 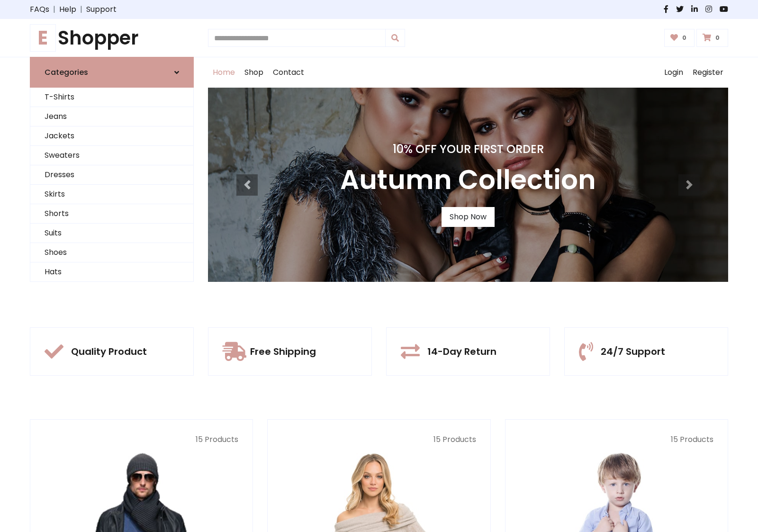 What do you see at coordinates (39, 10) in the screenshot?
I see `a: FAQs` at bounding box center [39, 10].